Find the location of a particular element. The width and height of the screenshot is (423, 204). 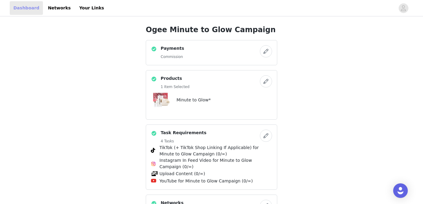

span: Upload Content (0/∞) is located at coordinates (182, 174).